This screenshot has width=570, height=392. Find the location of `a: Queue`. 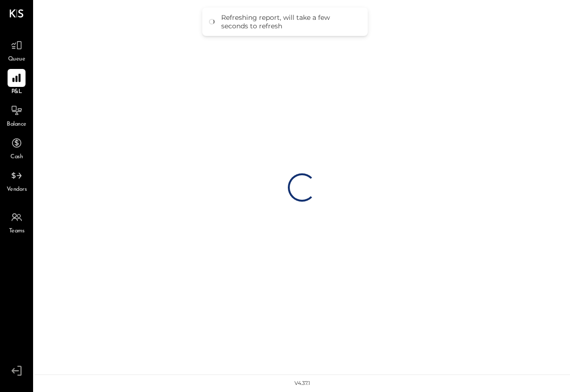

a: Queue is located at coordinates (17, 50).